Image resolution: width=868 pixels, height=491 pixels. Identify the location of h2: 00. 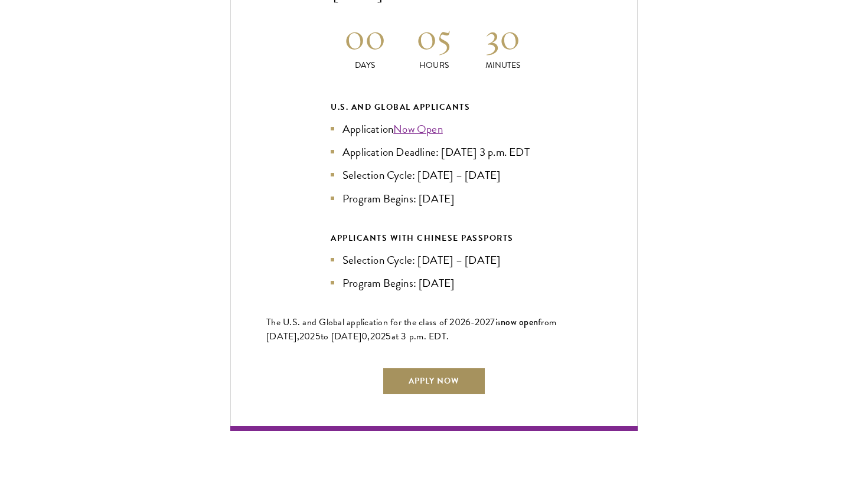
(365, 36).